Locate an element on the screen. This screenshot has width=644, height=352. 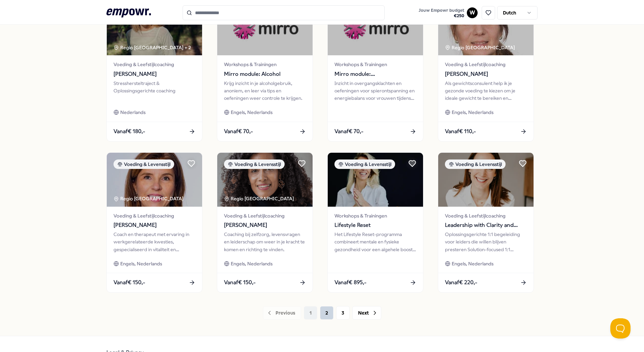
span: Mirro module: Alcohol is located at coordinates (265, 74).